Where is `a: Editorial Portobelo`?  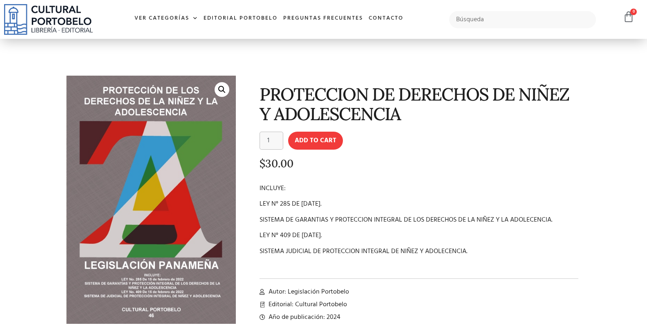
a: Editorial Portobelo is located at coordinates (240, 18).